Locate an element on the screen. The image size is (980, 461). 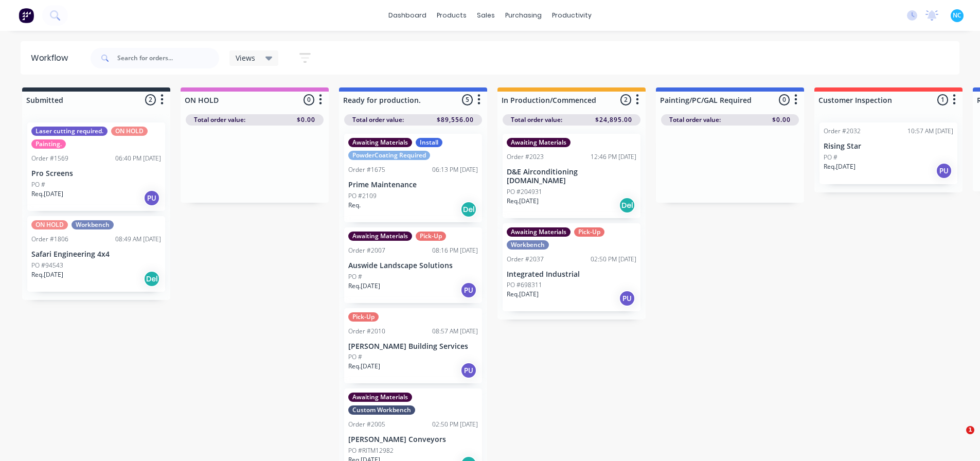
div: Install is located at coordinates (429, 143).